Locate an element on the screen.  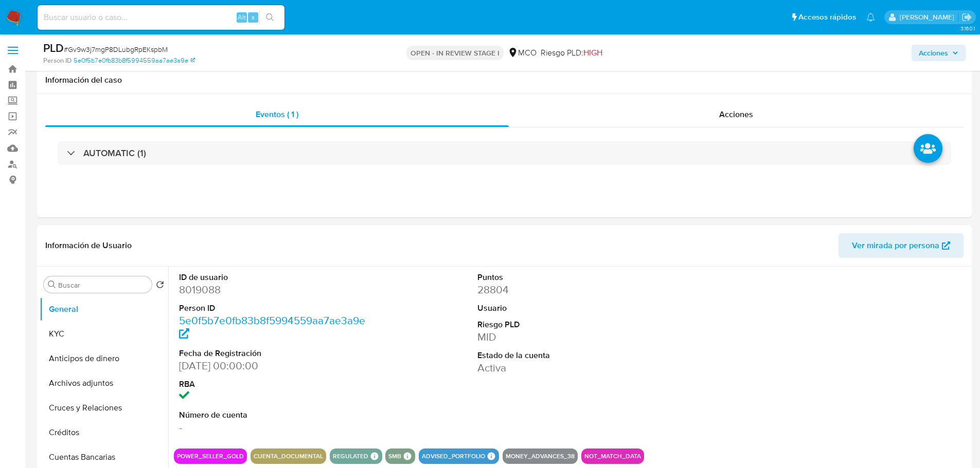
div: AUTOMATIC (1) is located at coordinates (504, 153).